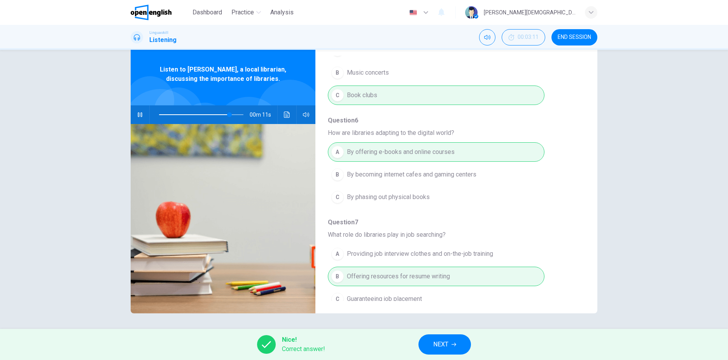 This screenshot has width=728, height=360. Describe the element at coordinates (450, 235) in the screenshot. I see `span: What role do libraries play in job searching?` at that location.